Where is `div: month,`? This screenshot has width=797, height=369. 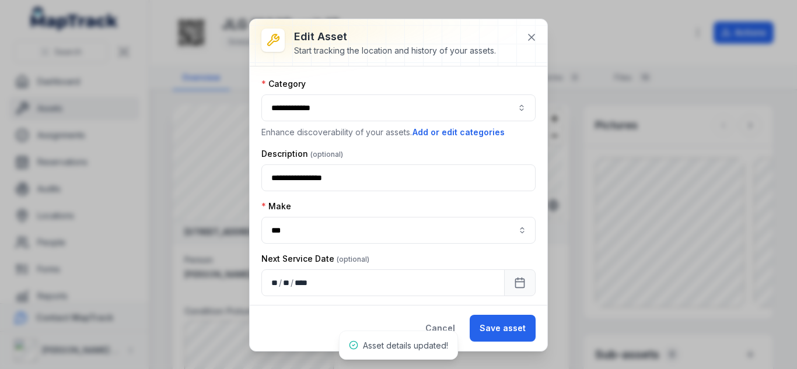
div: month, is located at coordinates (286, 283).